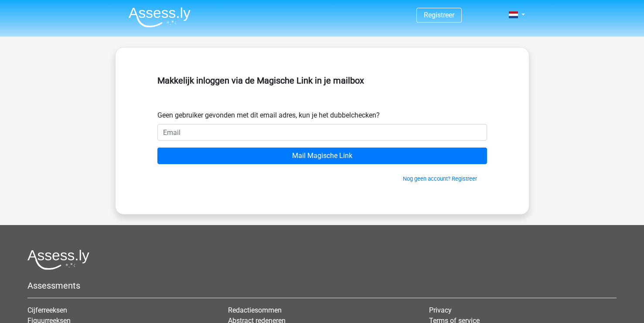 The height and width of the screenshot is (323, 644). I want to click on a: Cijferreeksen, so click(47, 310).